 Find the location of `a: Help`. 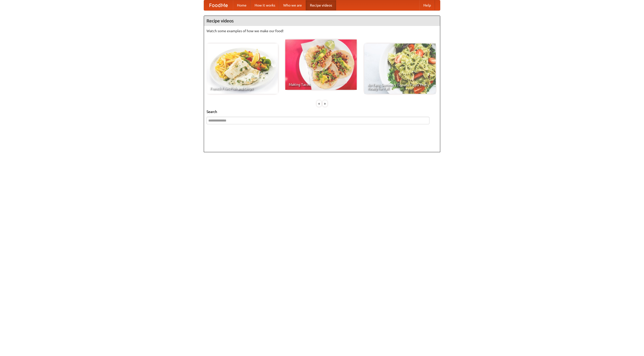

a: Help is located at coordinates (427, 5).